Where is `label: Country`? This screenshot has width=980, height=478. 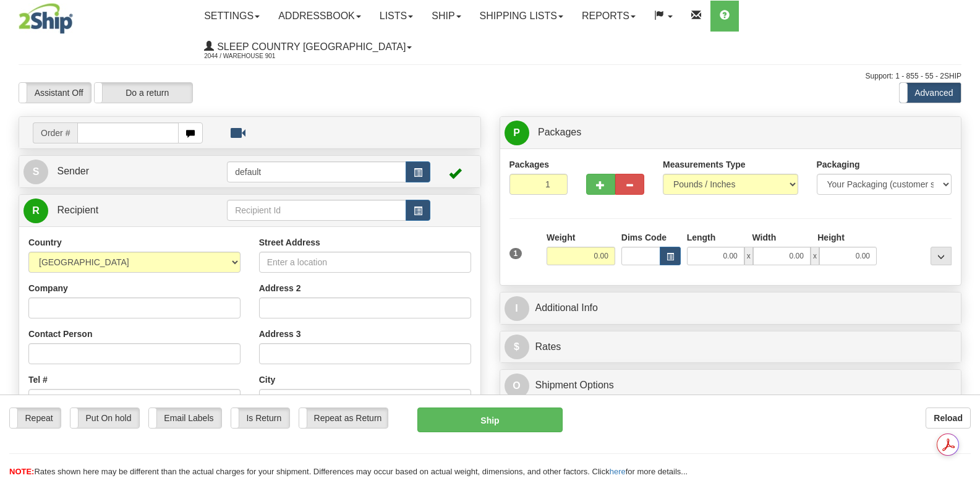 label: Country is located at coordinates (45, 242).